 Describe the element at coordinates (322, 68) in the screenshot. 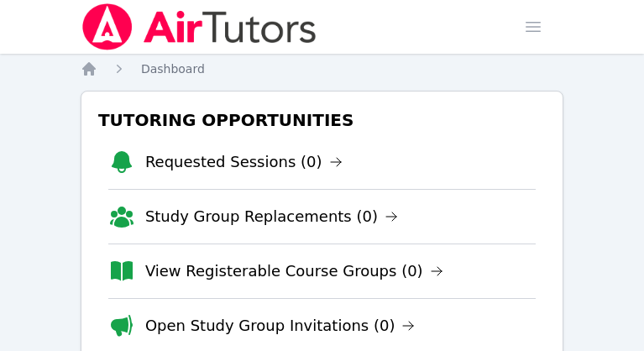

I see `nav: Breadcrumb` at that location.